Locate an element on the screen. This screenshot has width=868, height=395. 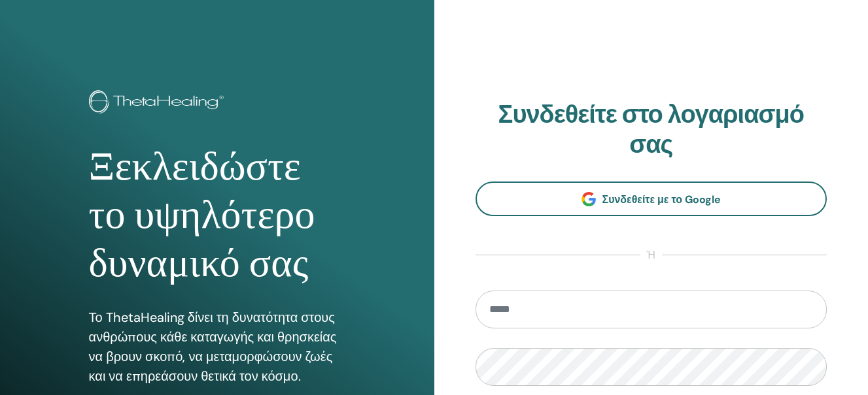
a: Συνδεθείτε με το Google is located at coordinates (651, 198).